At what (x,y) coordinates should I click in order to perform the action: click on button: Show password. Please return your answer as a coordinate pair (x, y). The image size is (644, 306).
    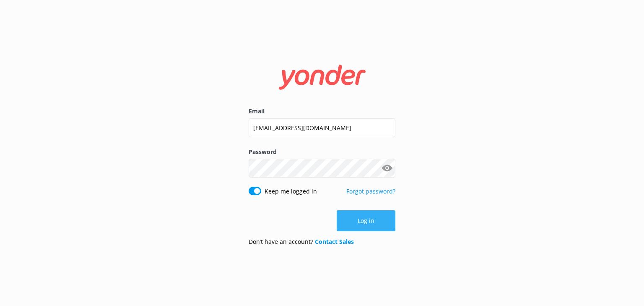
    Looking at the image, I should click on (387, 168).